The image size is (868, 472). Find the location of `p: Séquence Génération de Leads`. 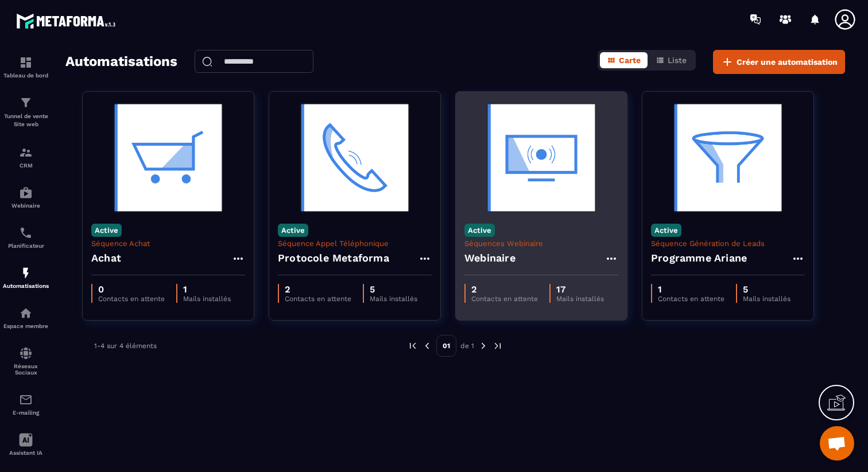

p: Séquence Génération de Leads is located at coordinates (728, 243).